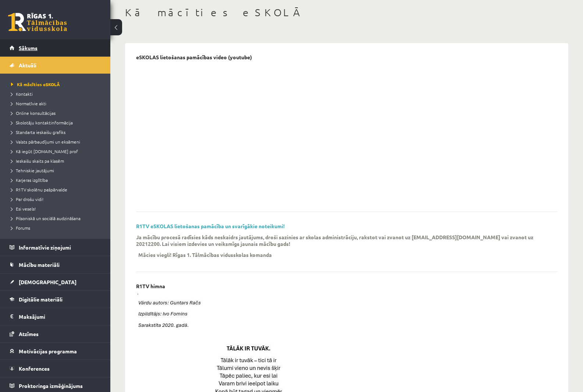 This screenshot has height=392, width=583. Describe the element at coordinates (55, 65) in the screenshot. I see `a: Aktuāli` at that location.